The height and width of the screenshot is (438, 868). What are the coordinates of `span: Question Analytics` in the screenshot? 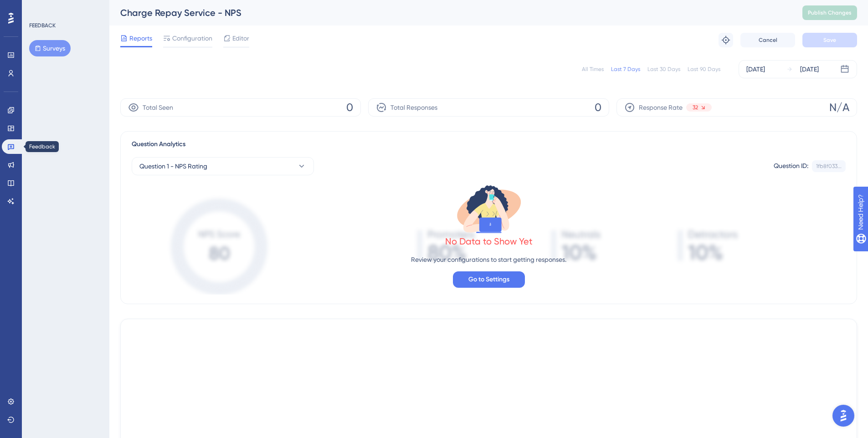 It's located at (159, 144).